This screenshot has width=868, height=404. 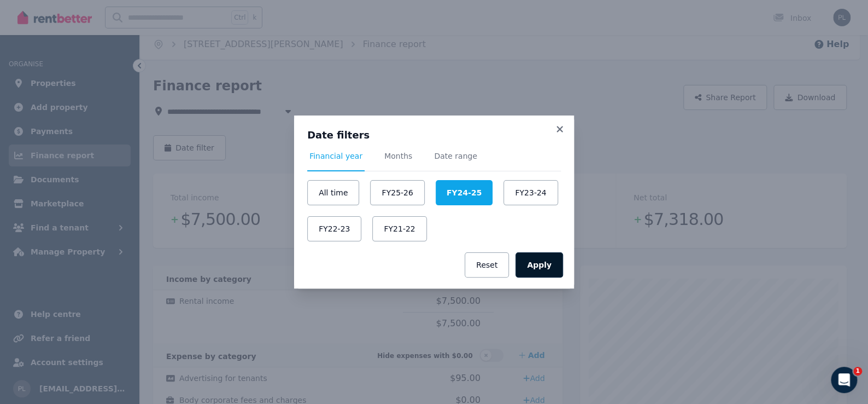 I want to click on button: FY21-22, so click(x=399, y=229).